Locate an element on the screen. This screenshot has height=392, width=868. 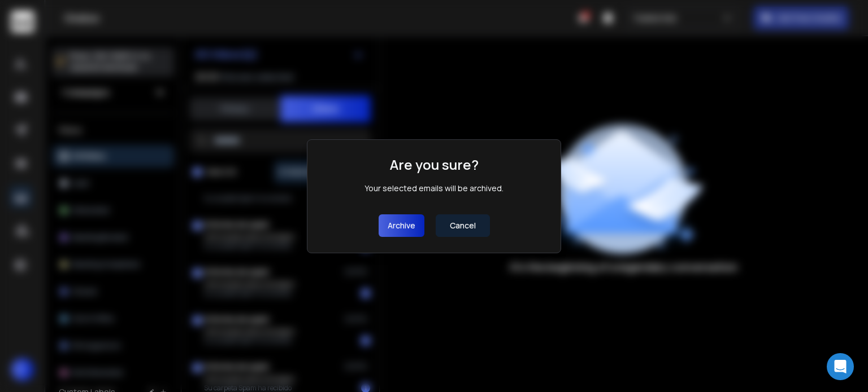
div: Your selected emails will be archived. is located at coordinates (434, 188).